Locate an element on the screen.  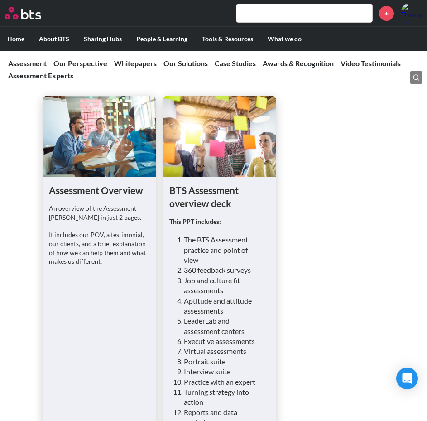
img: BTS Logo is located at coordinates (23, 13).